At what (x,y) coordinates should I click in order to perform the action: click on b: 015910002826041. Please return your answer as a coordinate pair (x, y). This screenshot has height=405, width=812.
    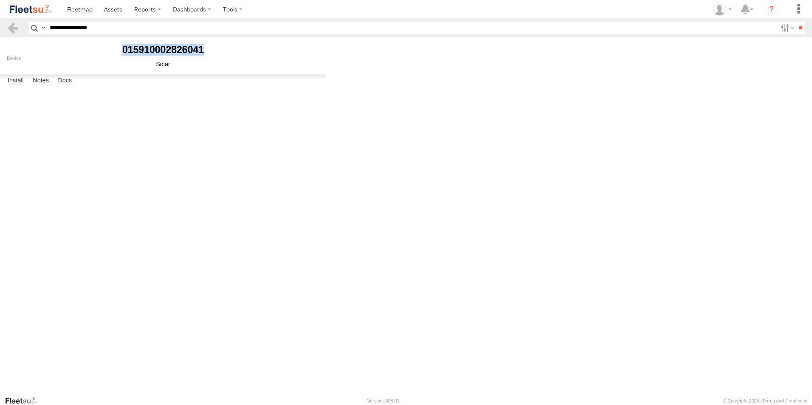
    Looking at the image, I should click on (163, 50).